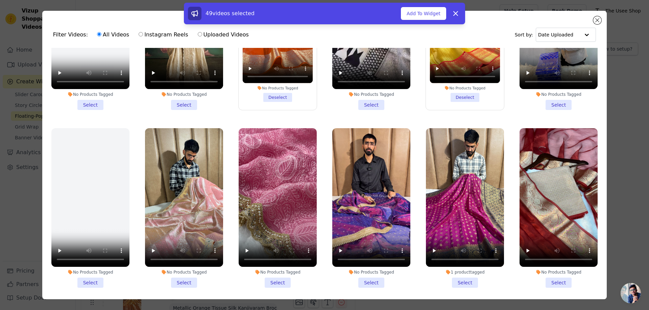 The image size is (649, 310). Describe the element at coordinates (423, 14) in the screenshot. I see `button: Add To Widget` at that location.